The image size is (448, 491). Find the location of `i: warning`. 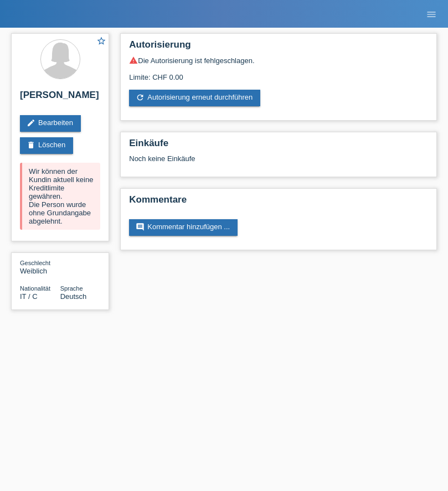

i: warning is located at coordinates (133, 60).